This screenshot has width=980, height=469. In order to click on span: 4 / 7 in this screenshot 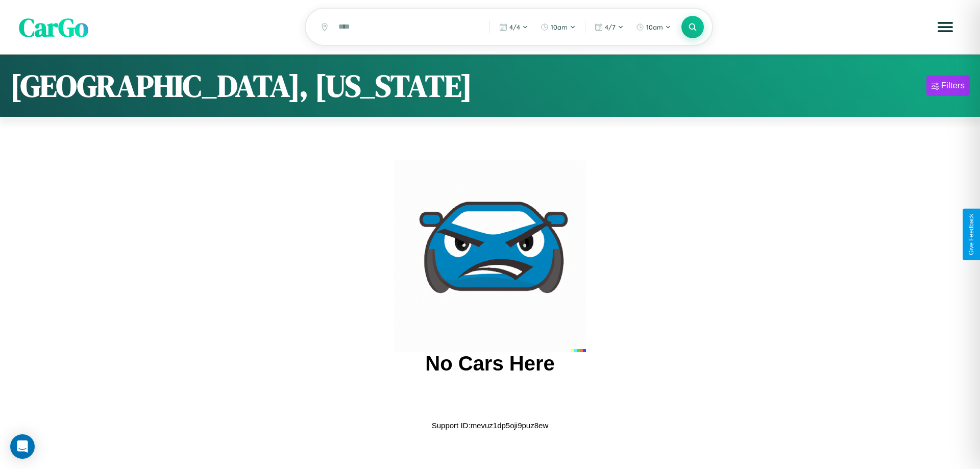, I will do `click(610, 27)`.